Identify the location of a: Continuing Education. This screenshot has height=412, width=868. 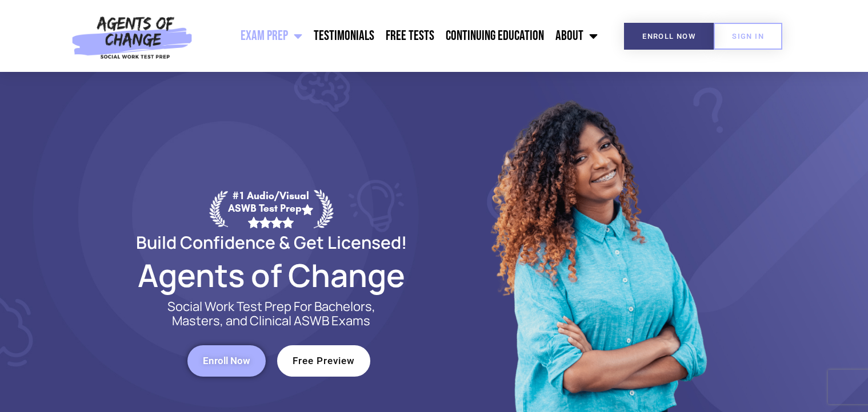
(495, 36).